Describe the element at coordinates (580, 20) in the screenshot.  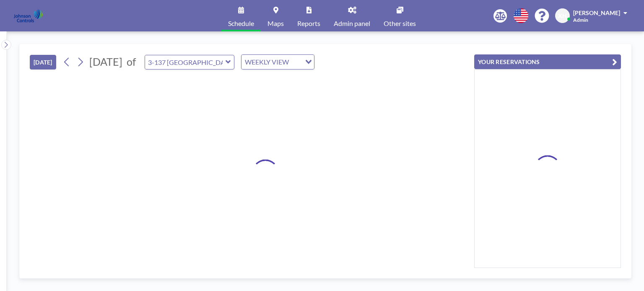
I see `span: Admin` at that location.